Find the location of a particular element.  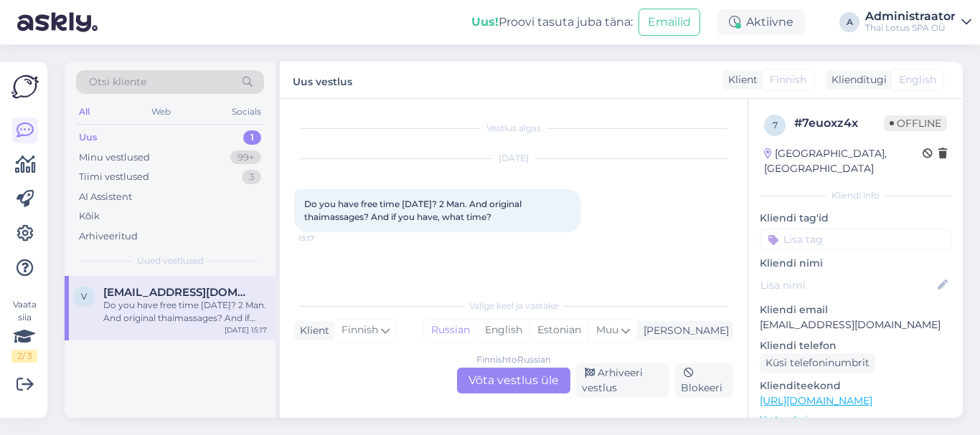

input: Lisa tag is located at coordinates (855, 240).